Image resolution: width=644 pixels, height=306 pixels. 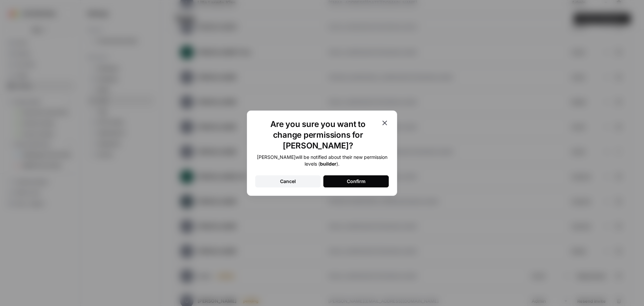 I want to click on button: Cancel, so click(x=288, y=182).